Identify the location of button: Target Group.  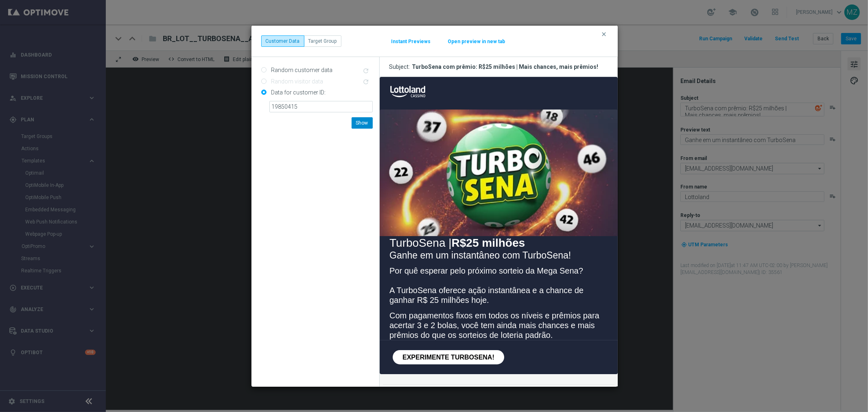
(323, 41).